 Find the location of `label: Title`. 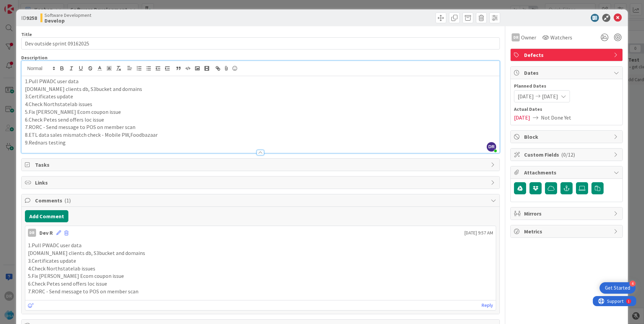

label: Title is located at coordinates (27, 34).